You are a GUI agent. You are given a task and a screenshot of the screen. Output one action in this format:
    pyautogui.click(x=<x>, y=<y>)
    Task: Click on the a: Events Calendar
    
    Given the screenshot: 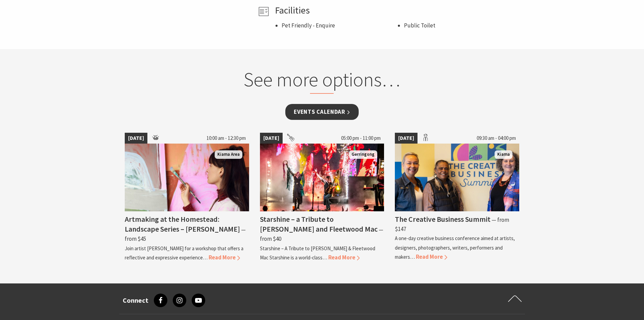 What is the action you would take?
    pyautogui.click(x=322, y=112)
    